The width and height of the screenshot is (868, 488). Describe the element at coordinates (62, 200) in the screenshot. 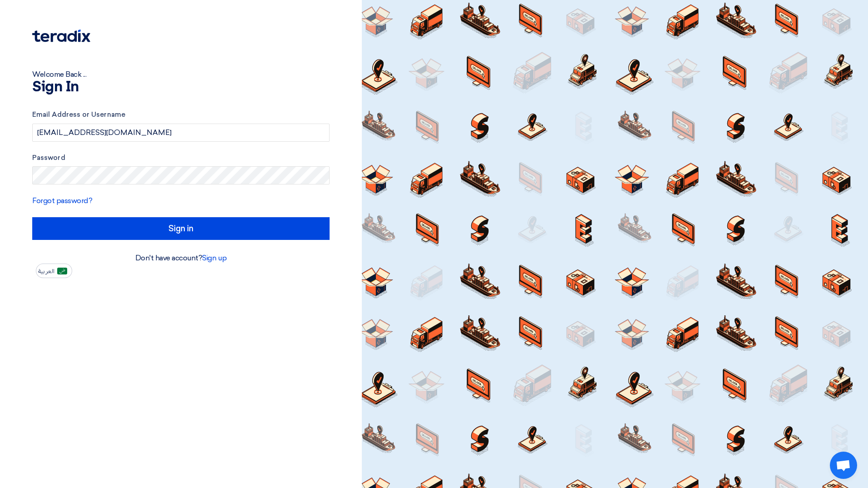

I see `a: Forgot password?` at that location.